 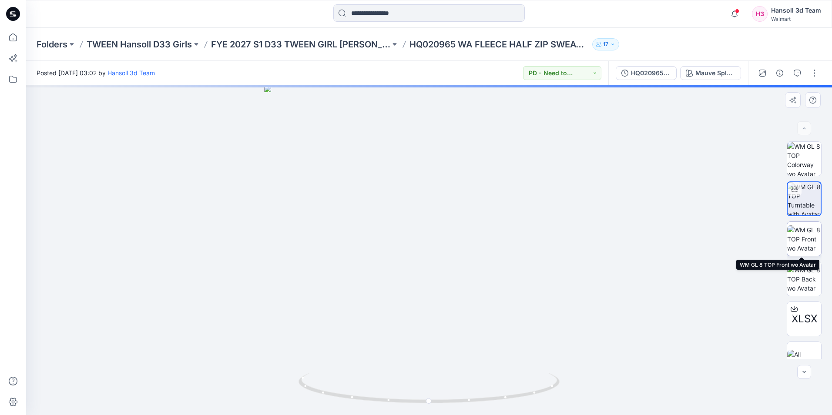 What do you see at coordinates (780, 73) in the screenshot?
I see `button: Details` at bounding box center [780, 73].